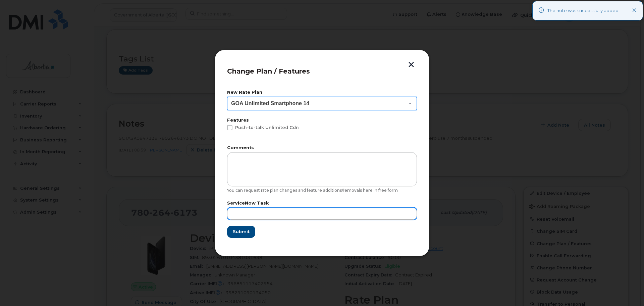 This screenshot has height=306, width=644. I want to click on span: Push-to-talk Unlimited Cdn, so click(267, 127).